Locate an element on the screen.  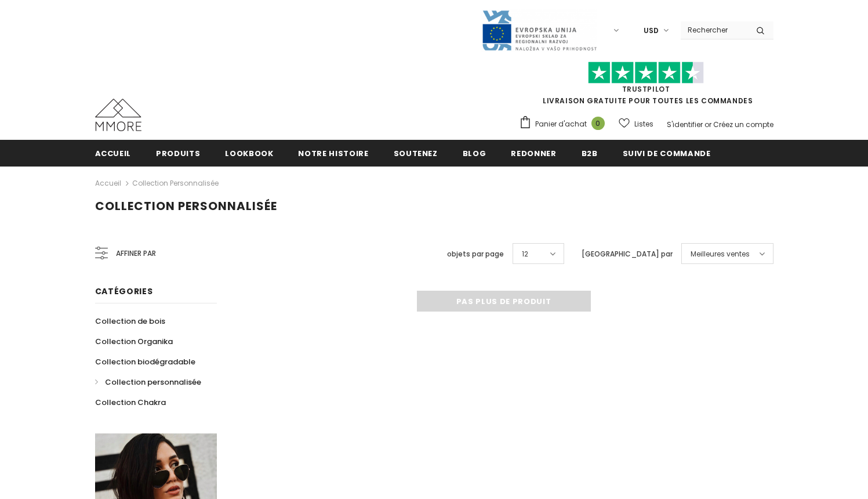
input: Search Site is located at coordinates (713, 30).